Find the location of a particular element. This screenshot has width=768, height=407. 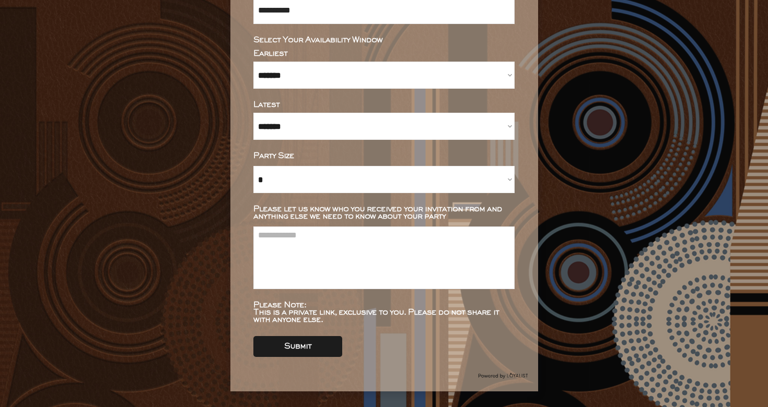

img: Group%2048096278.svg is located at coordinates (503, 376).